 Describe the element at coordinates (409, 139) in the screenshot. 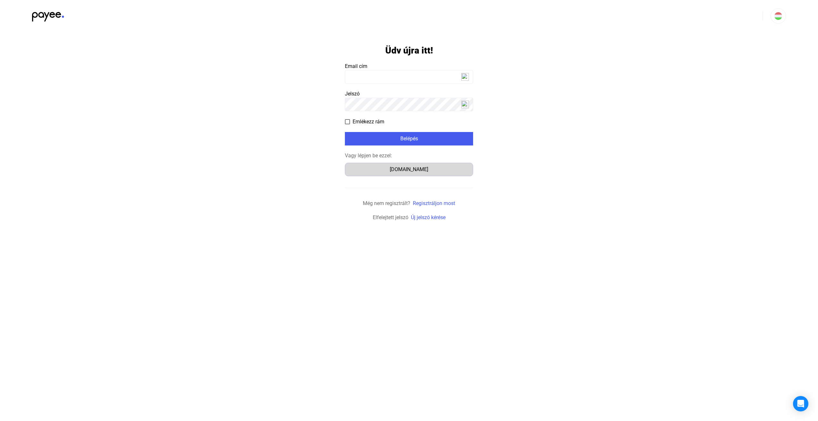

I see `button: Belépés` at that location.